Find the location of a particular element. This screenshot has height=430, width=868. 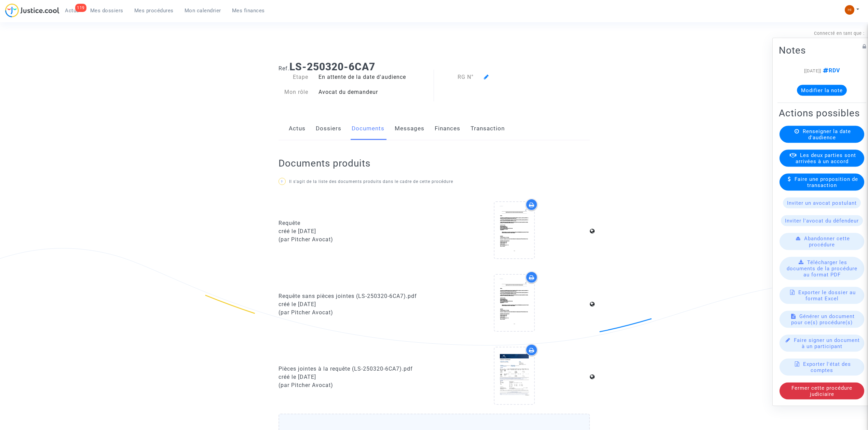

span: Renseigner la date d'audience is located at coordinates (827, 134).